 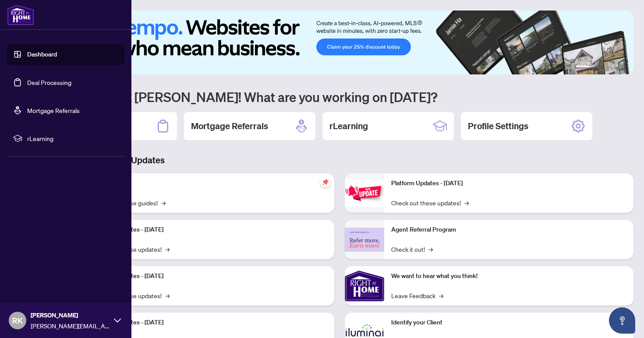 What do you see at coordinates (622, 320) in the screenshot?
I see `button: Open asap` at bounding box center [622, 320].